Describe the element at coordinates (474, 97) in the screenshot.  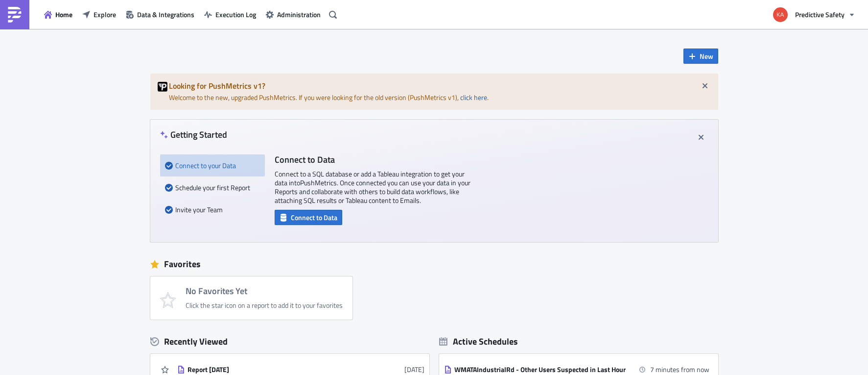
I see `a: click here` at that location.